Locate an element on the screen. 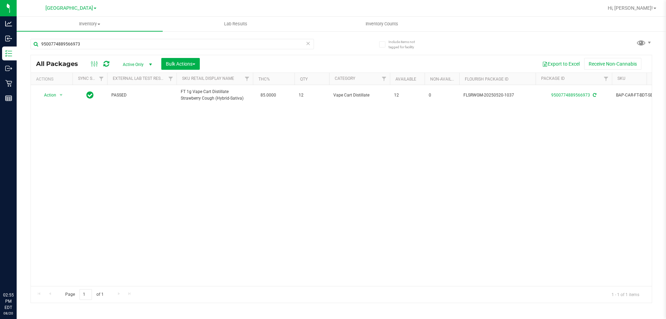 The image size is (666, 319). p: 02:55 PM EDT is located at coordinates (8, 301).